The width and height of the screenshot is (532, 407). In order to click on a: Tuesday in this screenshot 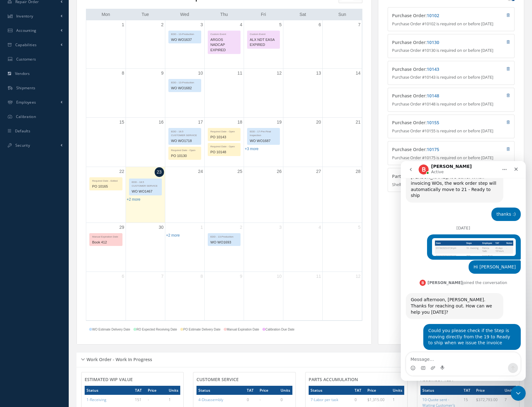, I will do `click(145, 14)`.